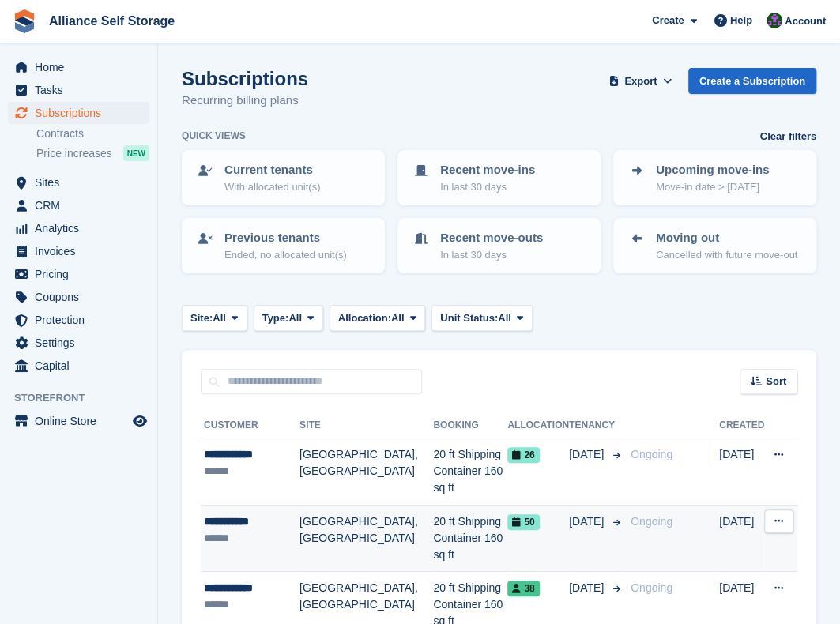 The height and width of the screenshot is (624, 840). What do you see at coordinates (775, 382) in the screenshot?
I see `span: Sort` at bounding box center [775, 382].